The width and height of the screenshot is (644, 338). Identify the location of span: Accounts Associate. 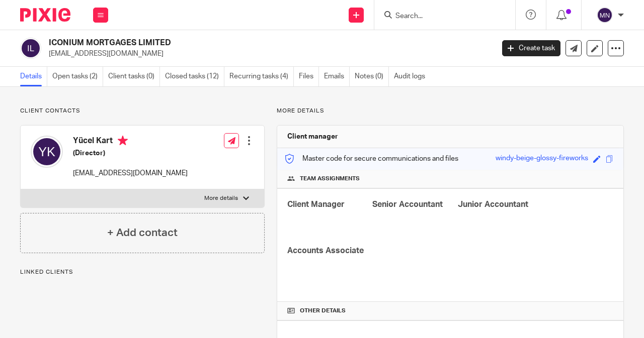
(325, 251).